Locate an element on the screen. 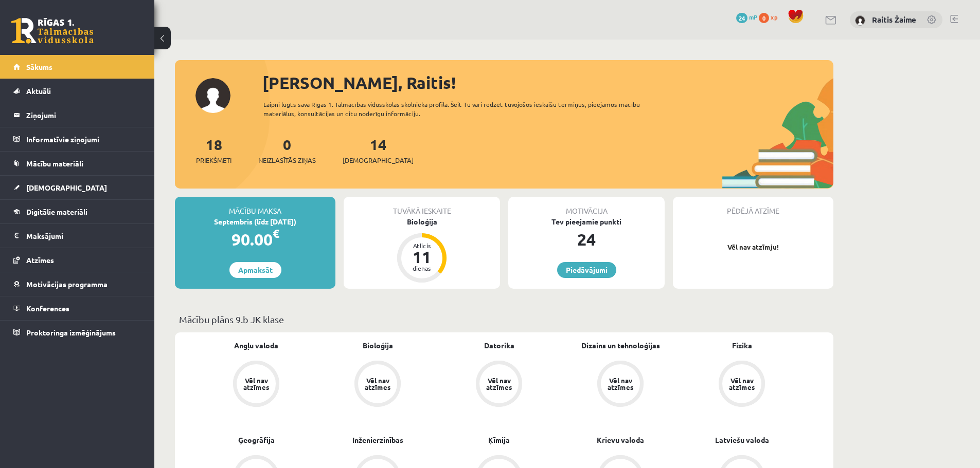 The height and width of the screenshot is (468, 980). legend: Maksājumi is located at coordinates (84, 236).